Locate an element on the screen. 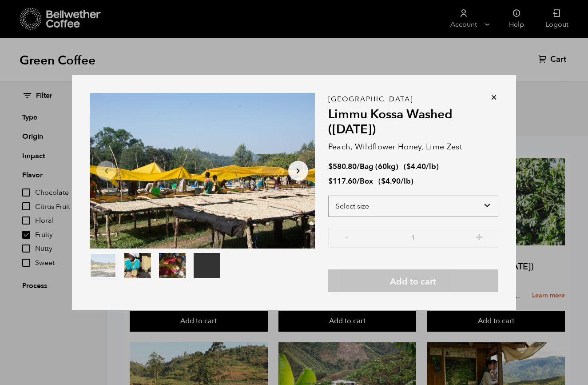 The width and height of the screenshot is (588, 385). span: Bag (60kg) is located at coordinates (379, 166).